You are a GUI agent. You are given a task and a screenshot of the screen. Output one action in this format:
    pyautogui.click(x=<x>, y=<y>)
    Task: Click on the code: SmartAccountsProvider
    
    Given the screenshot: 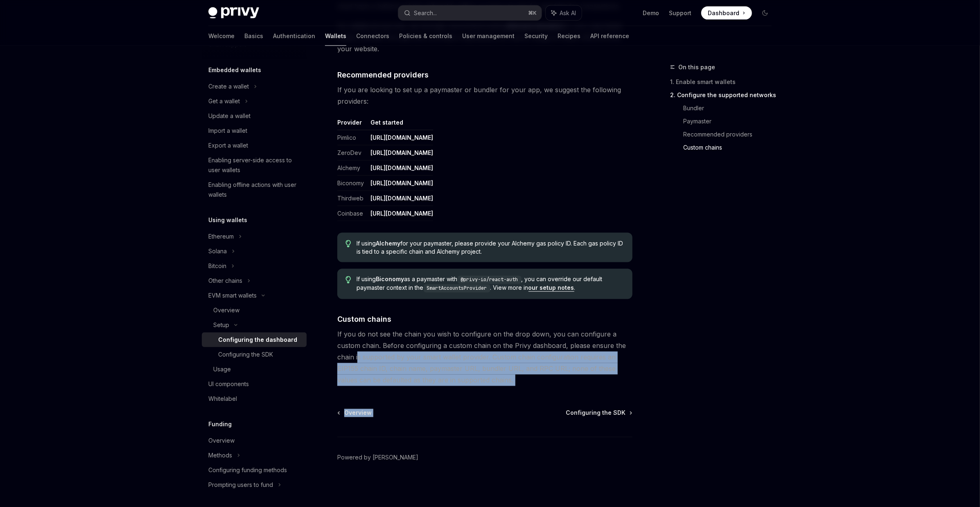 What is the action you would take?
    pyautogui.click(x=457, y=288)
    